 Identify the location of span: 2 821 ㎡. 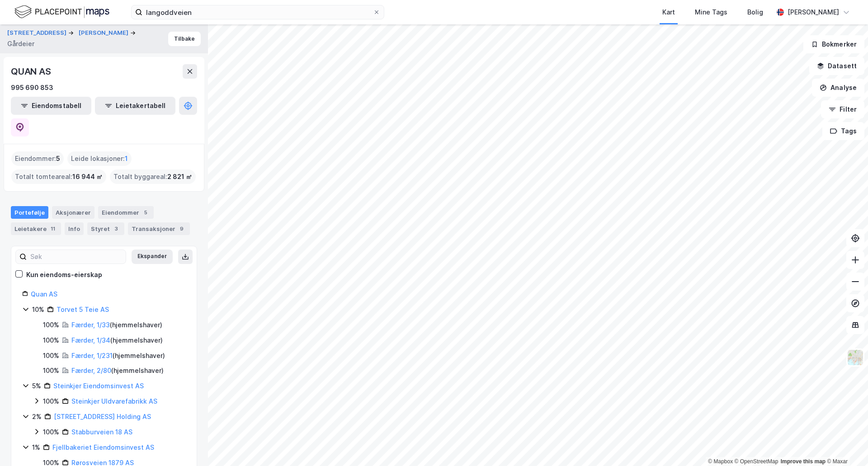
(179, 177).